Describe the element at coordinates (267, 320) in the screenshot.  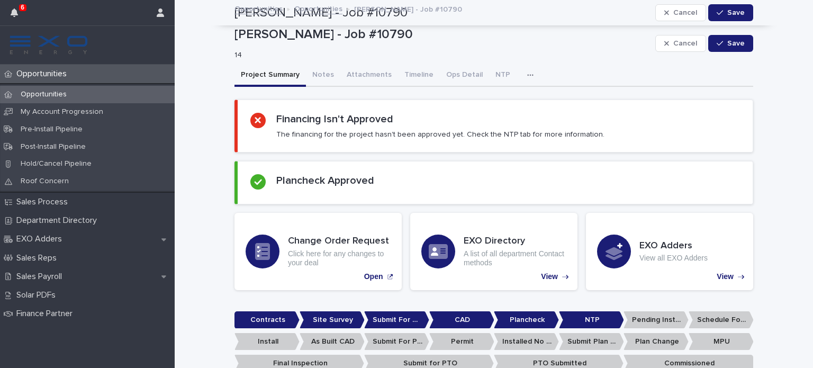
I see `p: Contracts` at that location.